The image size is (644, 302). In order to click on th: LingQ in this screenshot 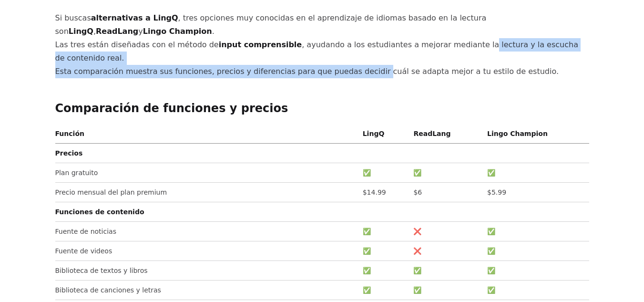, I will do `click(384, 136)`.